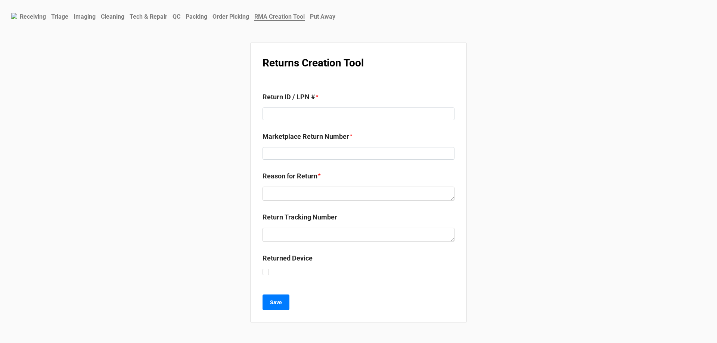  Describe the element at coordinates (197, 16) in the screenshot. I see `b: Packing` at that location.